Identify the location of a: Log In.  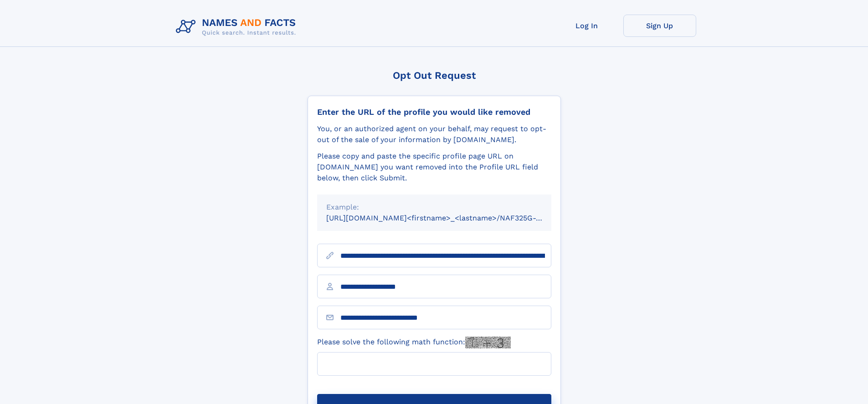
(587, 25).